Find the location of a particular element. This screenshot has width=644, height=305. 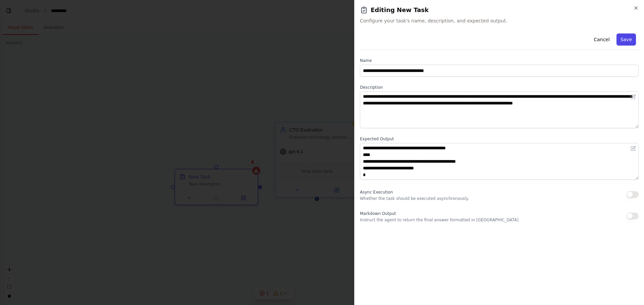

button: Save is located at coordinates (626, 40).